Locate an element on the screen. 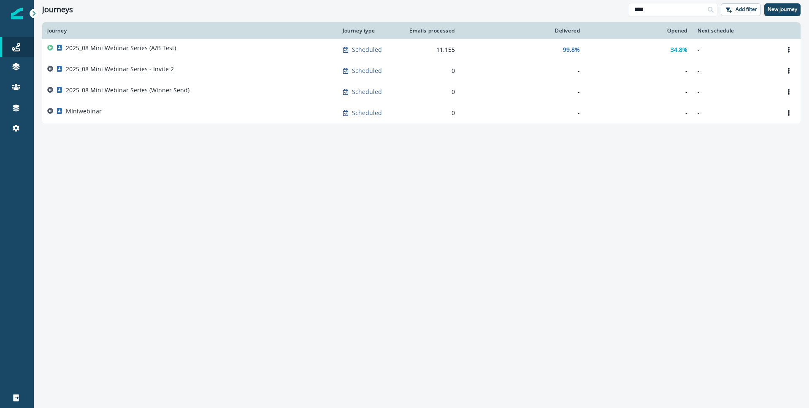  button: Add filter is located at coordinates (740, 10).